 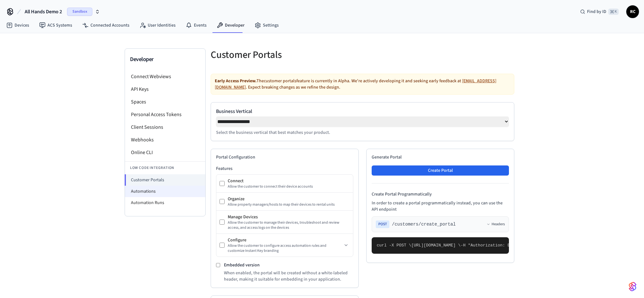 I want to click on button: Create Portal, so click(x=441, y=170).